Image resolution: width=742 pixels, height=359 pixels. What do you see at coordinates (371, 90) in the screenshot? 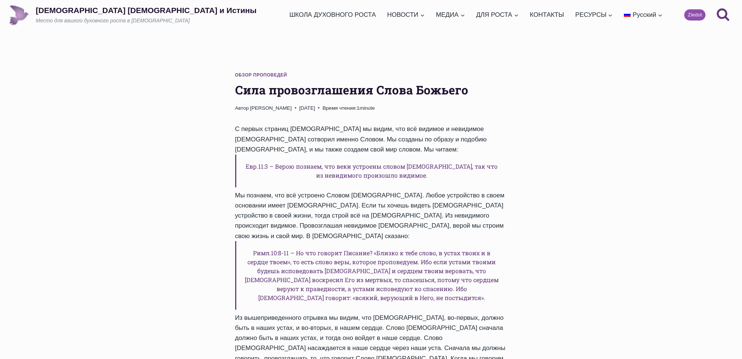
I see `h1: Сила провозглашения Слова Божьего` at bounding box center [371, 90].